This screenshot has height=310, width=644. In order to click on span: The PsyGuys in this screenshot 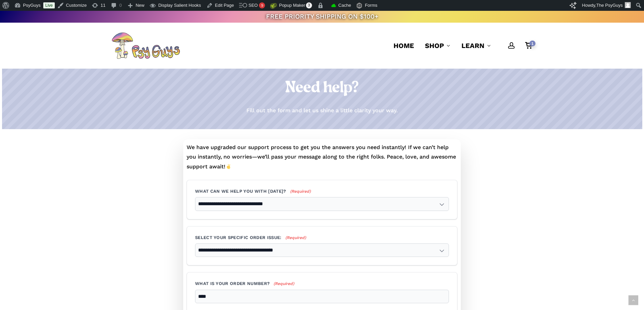, I will do `click(610, 5)`.